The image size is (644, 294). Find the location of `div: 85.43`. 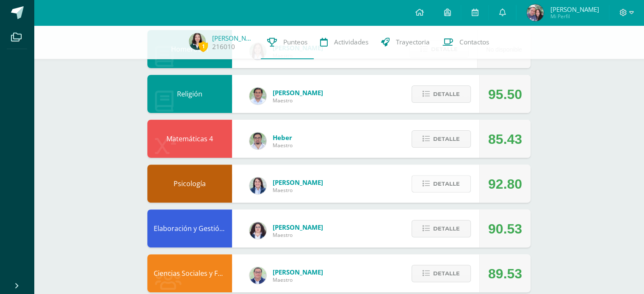

div: 85.43 is located at coordinates (505, 139).